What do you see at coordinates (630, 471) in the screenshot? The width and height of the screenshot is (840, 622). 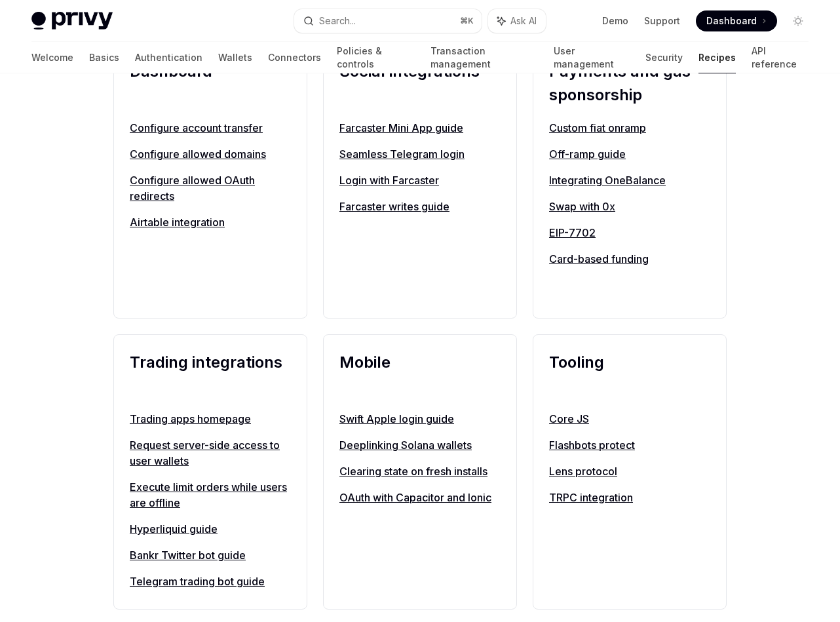 I see `a: Lens protocol` at bounding box center [630, 471].